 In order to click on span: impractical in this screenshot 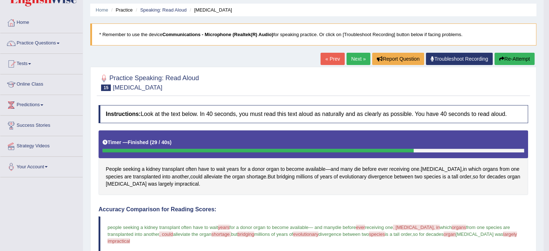, I will do `click(119, 241)`.